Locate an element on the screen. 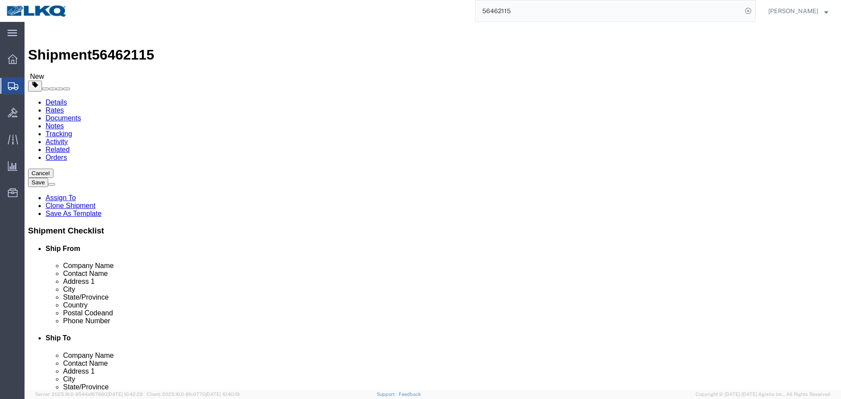 This screenshot has width=841, height=399. span: Client: 2025.16.0-8fc0770 is located at coordinates (193, 394).